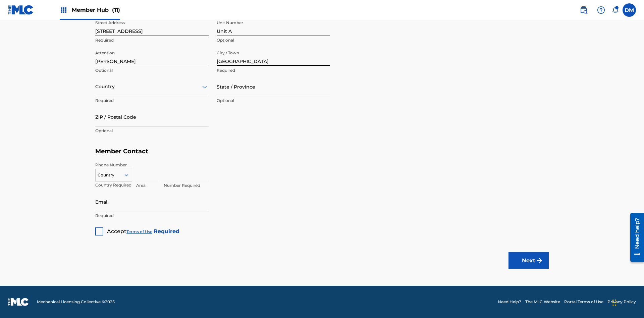 The width and height of the screenshot is (644, 318). Describe the element at coordinates (601, 10) in the screenshot. I see `img: help` at that location.